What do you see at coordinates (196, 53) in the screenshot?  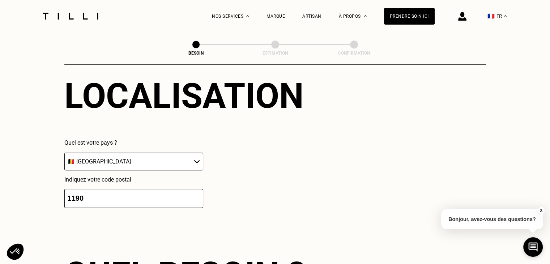 I see `div: Besoin` at bounding box center [196, 53].